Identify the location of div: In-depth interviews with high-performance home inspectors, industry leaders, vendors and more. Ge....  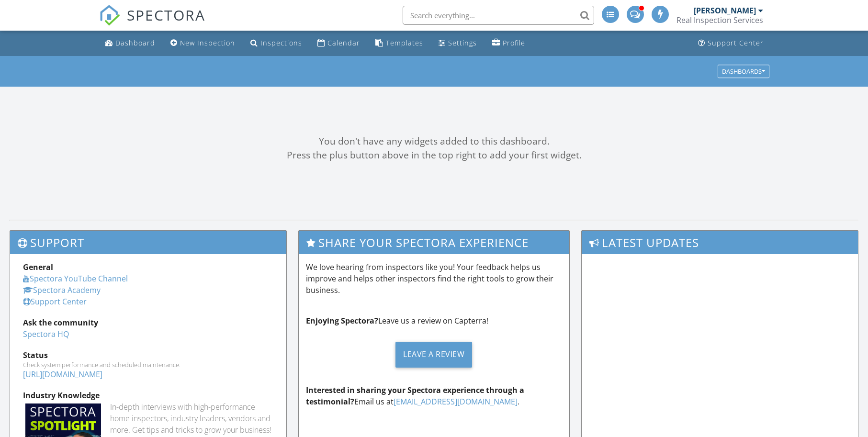
(192, 418).